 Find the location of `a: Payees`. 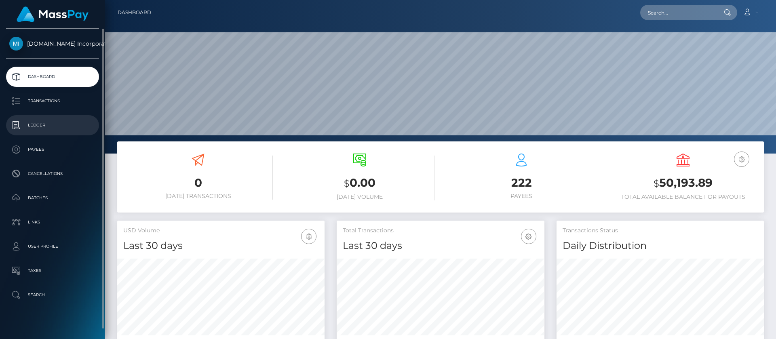

a: Payees is located at coordinates (53, 150).